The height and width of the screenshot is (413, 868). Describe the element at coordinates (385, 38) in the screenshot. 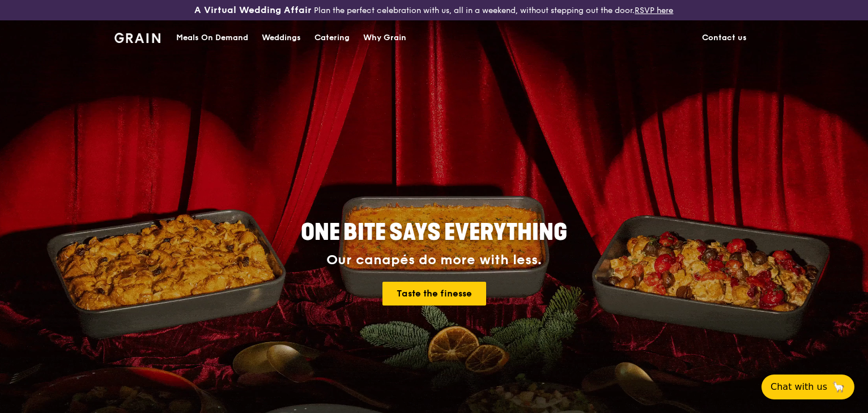

I see `a: Why Grain` at that location.